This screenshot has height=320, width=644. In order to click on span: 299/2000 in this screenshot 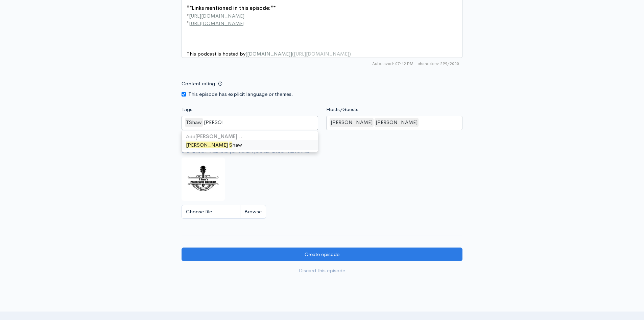, I will do `click(438, 64)`.